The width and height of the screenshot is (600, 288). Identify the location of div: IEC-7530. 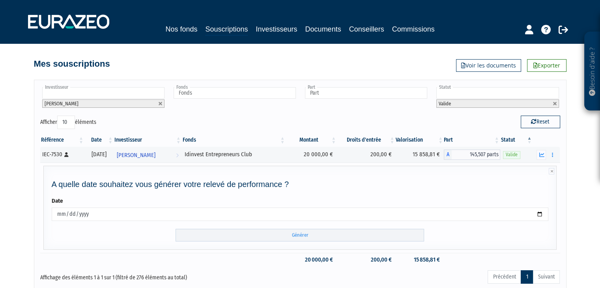
(62, 154).